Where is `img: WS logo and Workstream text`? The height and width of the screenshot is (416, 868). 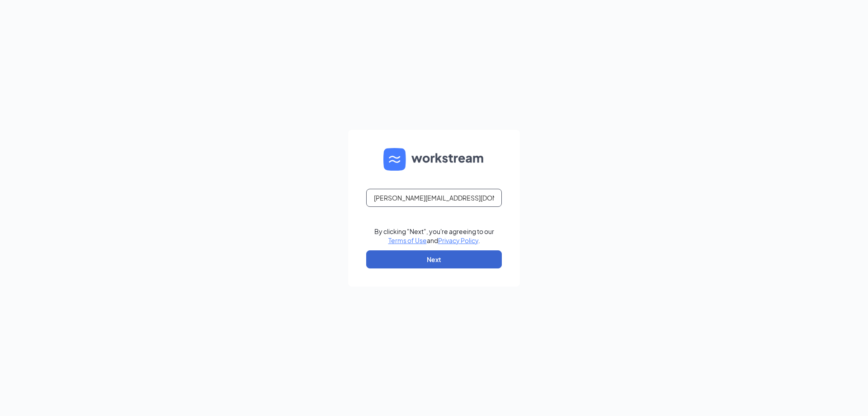 img: WS logo and Workstream text is located at coordinates (434, 160).